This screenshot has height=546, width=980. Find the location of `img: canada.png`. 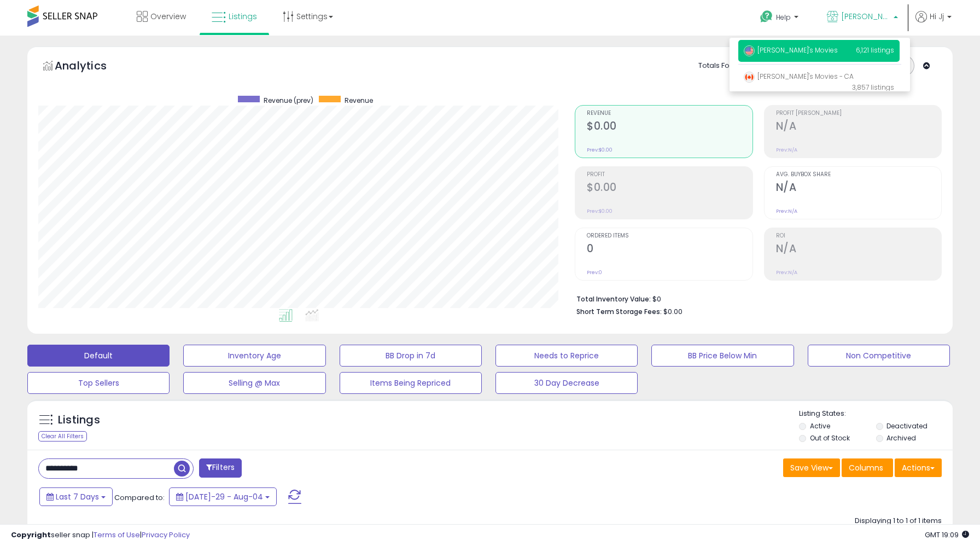

img: canada.png is located at coordinates (749, 77).